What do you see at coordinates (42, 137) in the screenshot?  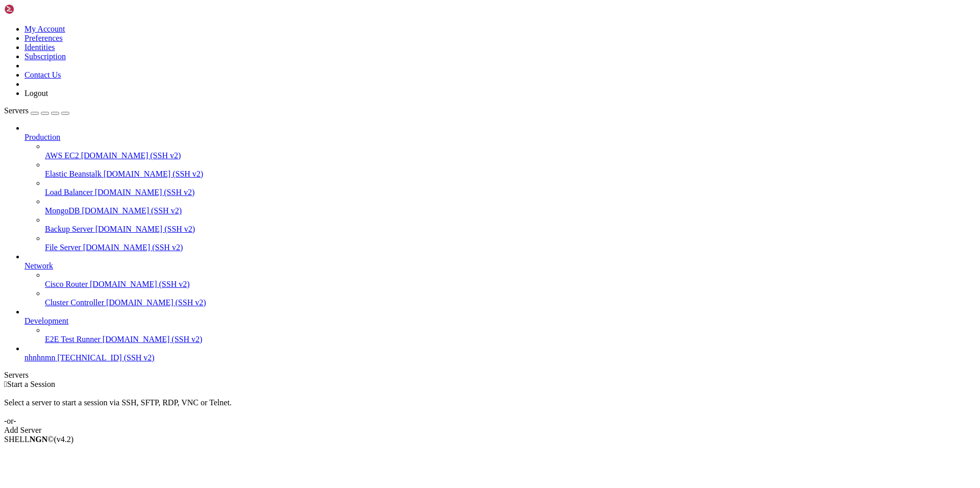 I see `span: Production` at bounding box center [42, 137].